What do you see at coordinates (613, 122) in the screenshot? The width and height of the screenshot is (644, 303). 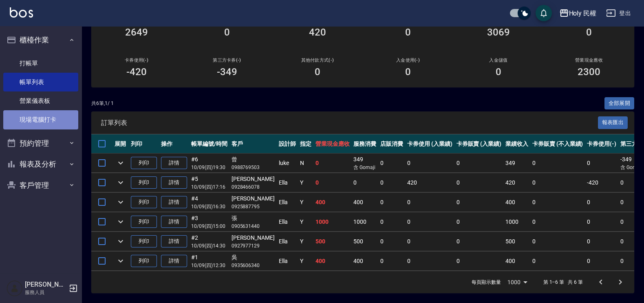 I see `button: 報表匯出` at bounding box center [613, 122].